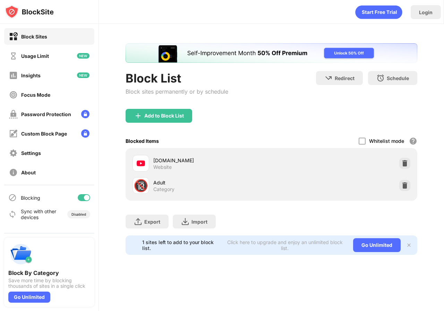 The width and height of the screenshot is (444, 311). What do you see at coordinates (177, 78) in the screenshot?
I see `div: Block List` at bounding box center [177, 78].